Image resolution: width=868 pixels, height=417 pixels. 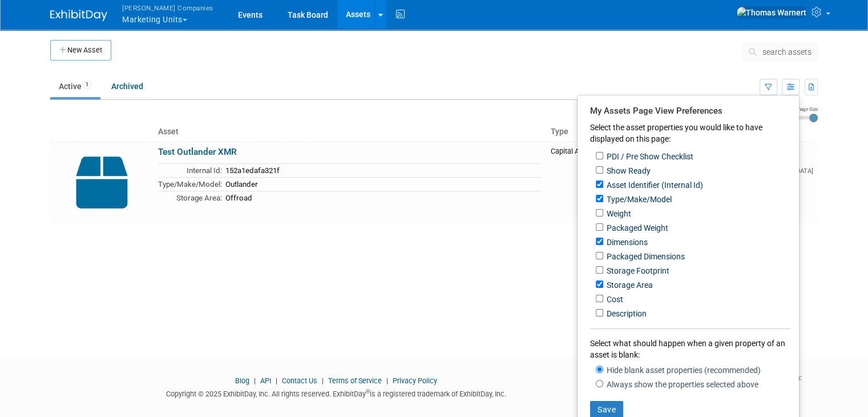 What do you see at coordinates (613, 299) in the screenshot?
I see `label: Cost` at bounding box center [613, 299].